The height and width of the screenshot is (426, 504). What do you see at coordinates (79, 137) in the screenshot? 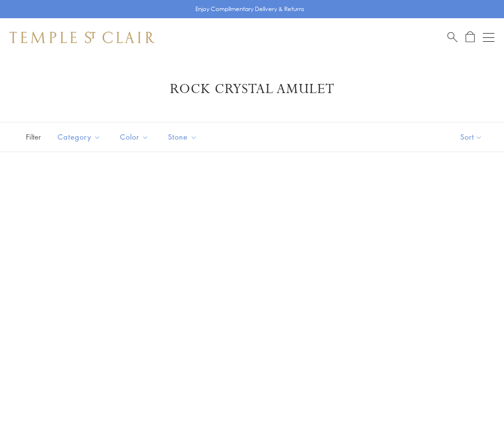
I see `button: Category` at bounding box center [79, 137].